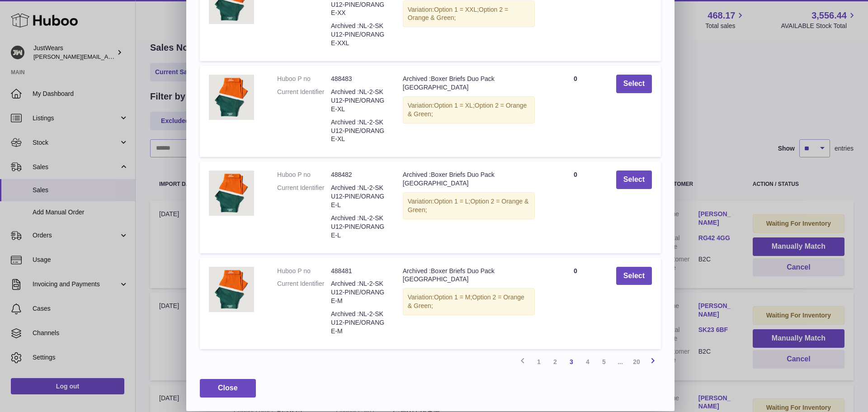 The width and height of the screenshot is (868, 412). Describe the element at coordinates (572, 361) in the screenshot. I see `a: 3` at that location.